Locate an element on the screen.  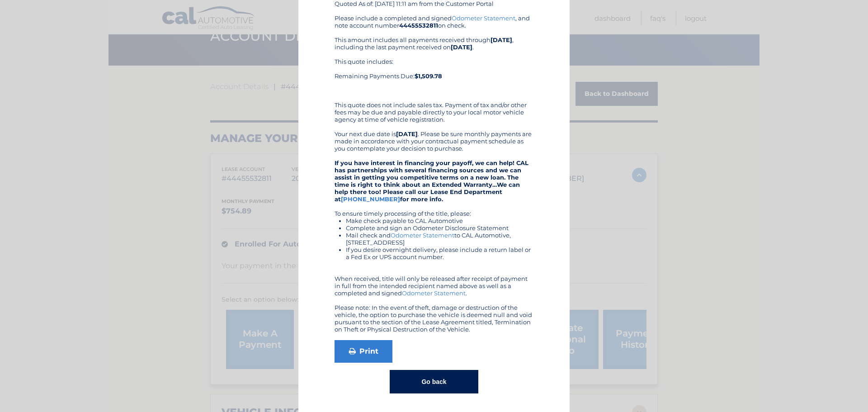
div: This quote includes: Remaining Payments Due: is located at coordinates (434, 76).